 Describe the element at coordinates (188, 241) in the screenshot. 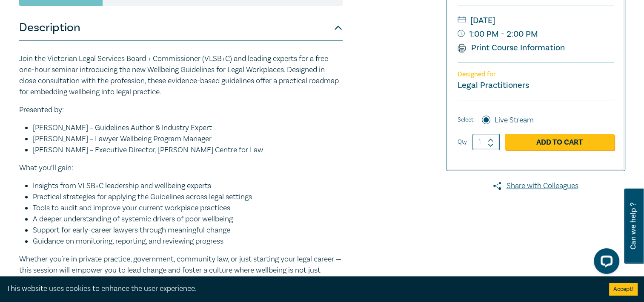

I see `li: Guidance on monitoring, reporting, and reviewing progress` at that location.